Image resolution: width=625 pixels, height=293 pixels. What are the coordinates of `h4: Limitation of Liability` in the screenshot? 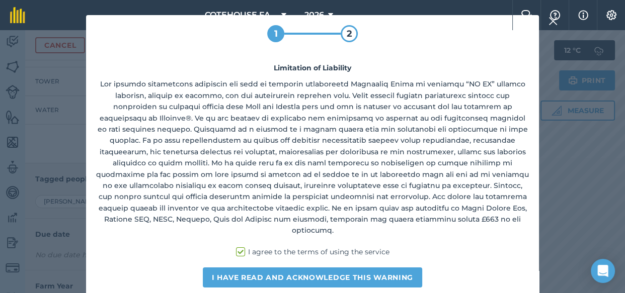 It's located at (312, 68).